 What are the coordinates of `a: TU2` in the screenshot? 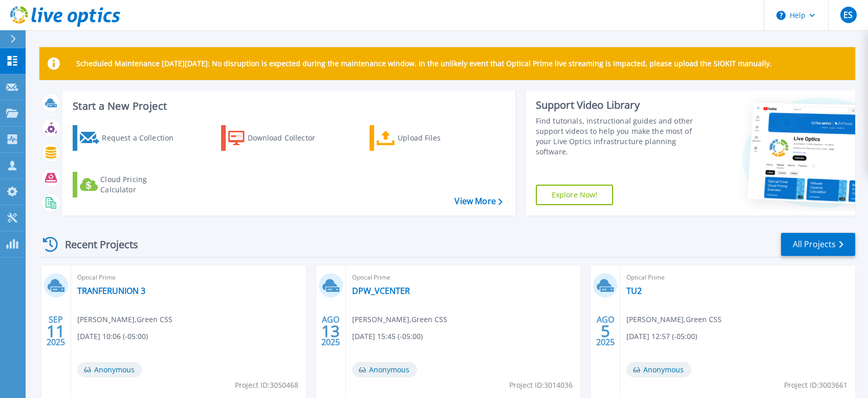 It's located at (634, 290).